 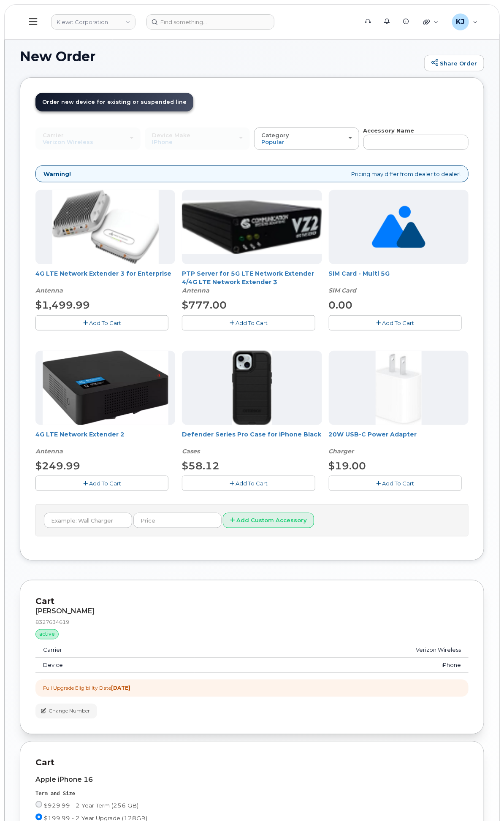 I want to click on div: Pricing may differ from dealer to dealer!, so click(x=252, y=174).